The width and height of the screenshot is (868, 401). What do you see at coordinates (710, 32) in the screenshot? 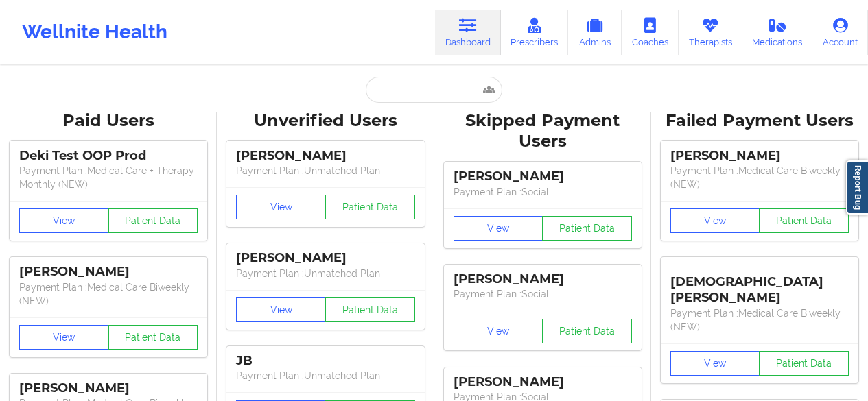
I see `a: Therapists` at bounding box center [710, 32].